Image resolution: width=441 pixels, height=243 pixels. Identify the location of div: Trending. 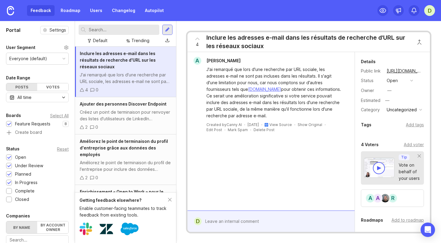
(141, 41).